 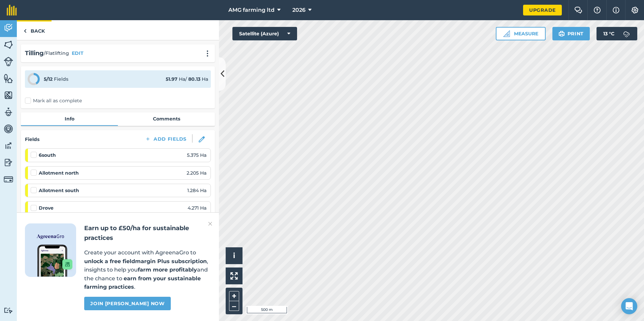 I want to click on div: Ha / Ha, so click(x=187, y=79).